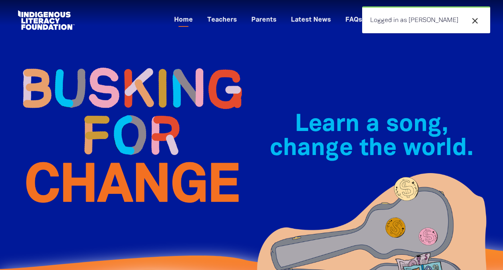 The image size is (503, 270). Describe the element at coordinates (222, 20) in the screenshot. I see `a: Teachers` at that location.